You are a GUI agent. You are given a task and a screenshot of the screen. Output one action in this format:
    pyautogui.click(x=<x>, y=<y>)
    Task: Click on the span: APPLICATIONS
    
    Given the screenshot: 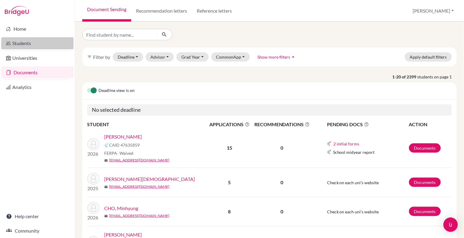 What is the action you would take?
    pyautogui.click(x=229, y=124)
    